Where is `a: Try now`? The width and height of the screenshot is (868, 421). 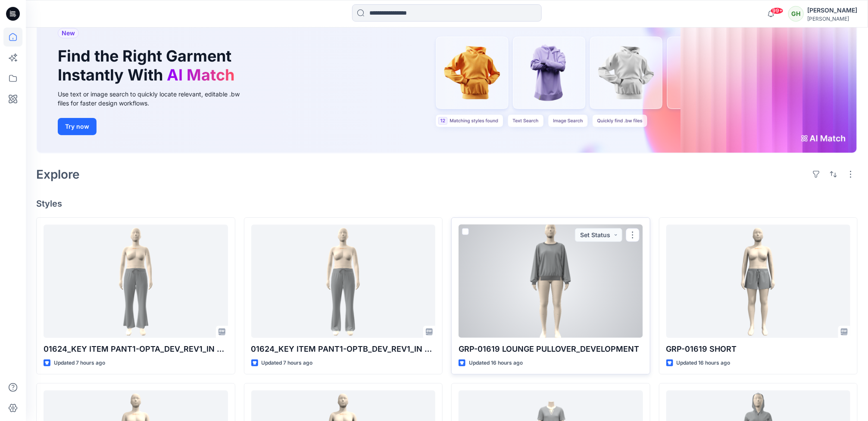
a: Try now is located at coordinates (77, 126).